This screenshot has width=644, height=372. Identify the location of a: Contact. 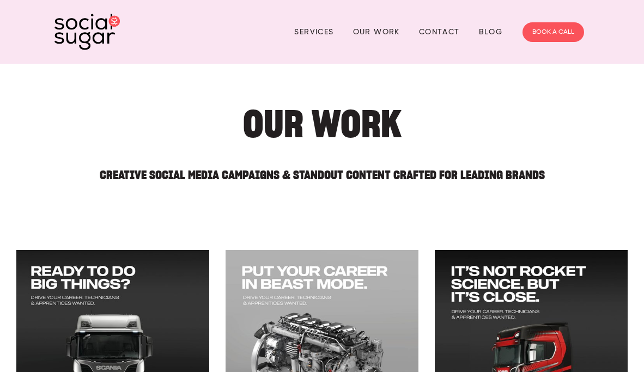
(439, 32).